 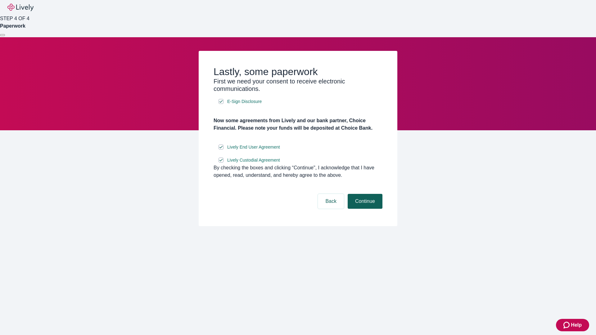 I want to click on svg: Zendesk support icon, so click(x=567, y=325).